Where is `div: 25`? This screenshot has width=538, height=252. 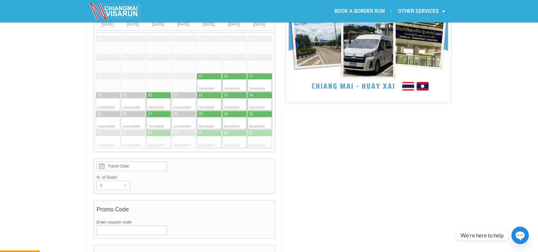
div: 25 is located at coordinates (99, 114).